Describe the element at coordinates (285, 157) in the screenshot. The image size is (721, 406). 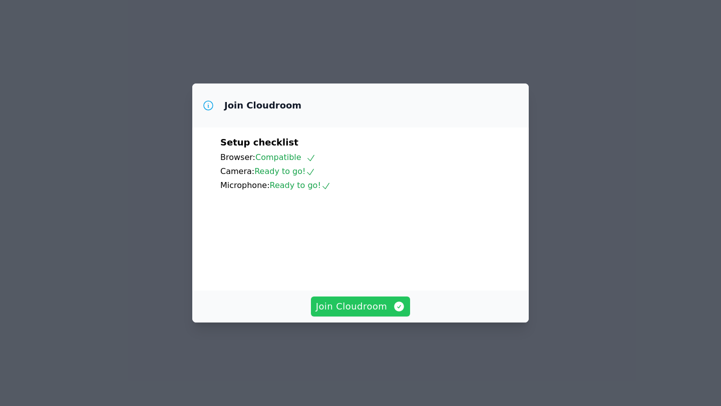
I see `span: Compatible` at that location.